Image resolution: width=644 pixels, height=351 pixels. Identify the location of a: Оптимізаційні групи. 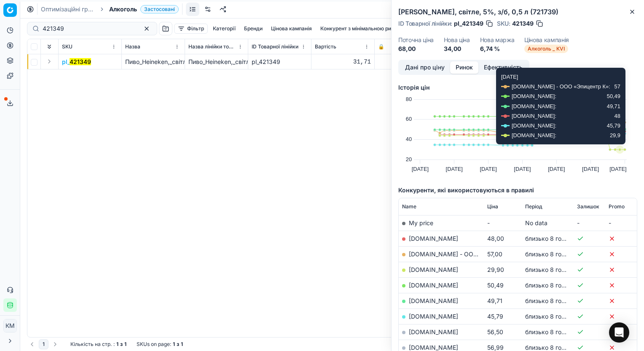
(68, 9).